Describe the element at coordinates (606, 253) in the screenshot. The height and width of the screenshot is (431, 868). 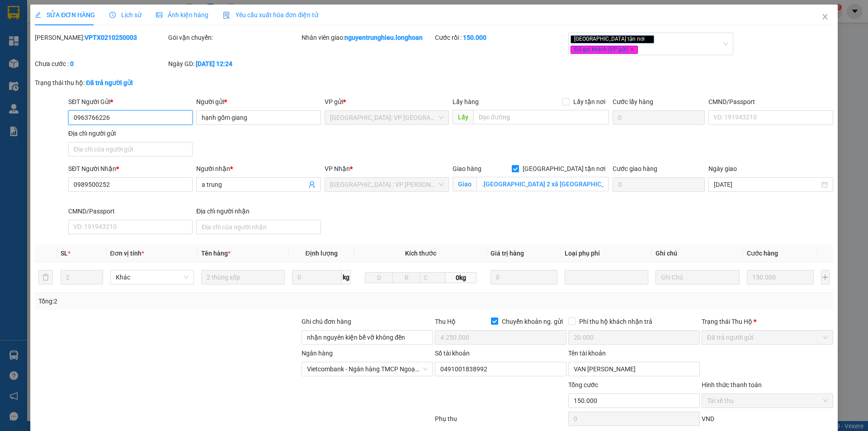
I see `th: Loại phụ phí` at that location.